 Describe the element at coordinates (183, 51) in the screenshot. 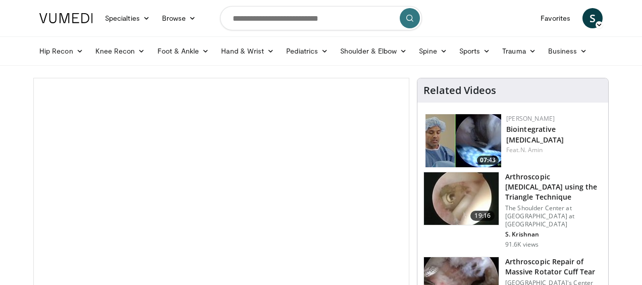

I see `a: Foot & Ankle` at that location.